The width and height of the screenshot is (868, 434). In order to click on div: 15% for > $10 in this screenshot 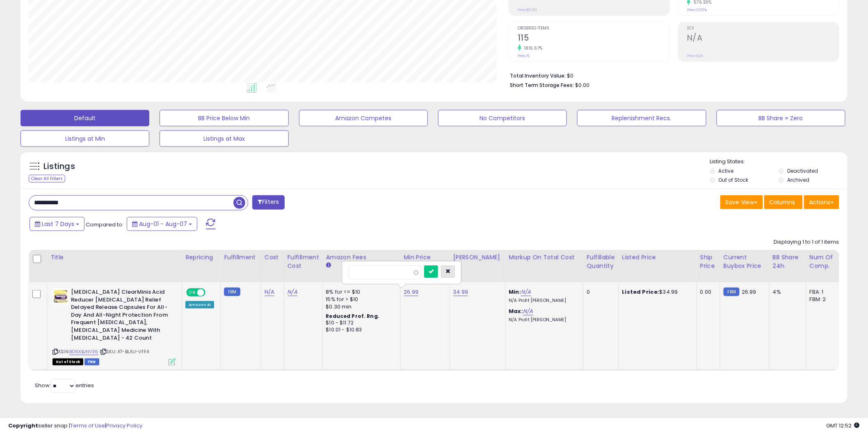, I will do `click(360, 300)`.